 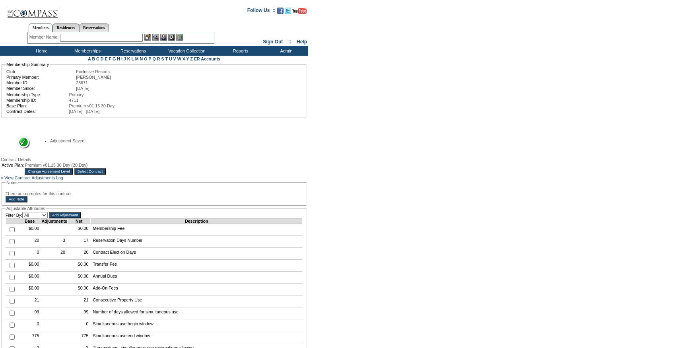 I want to click on img: Success Message, so click(x=21, y=142).